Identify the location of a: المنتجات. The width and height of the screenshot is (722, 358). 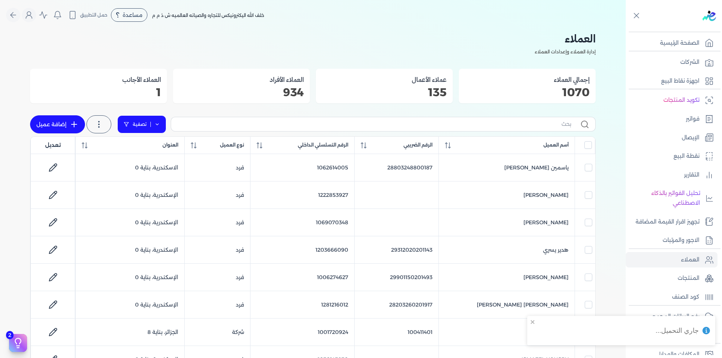
(672, 279).